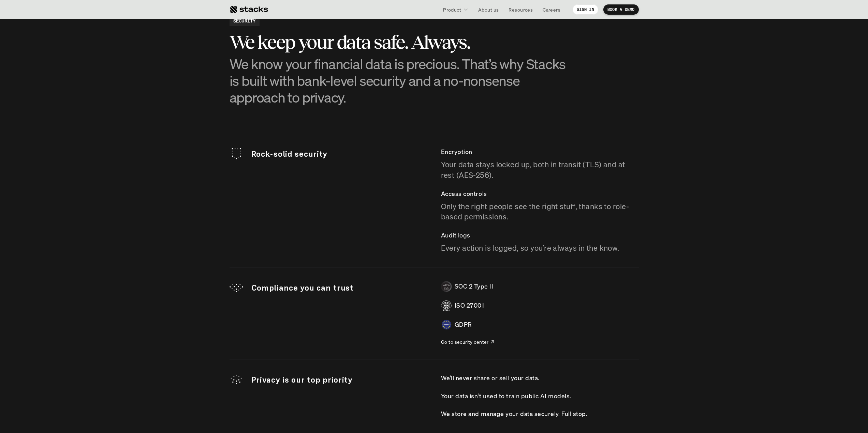  I want to click on p: Compliance you can trust, so click(340, 288).